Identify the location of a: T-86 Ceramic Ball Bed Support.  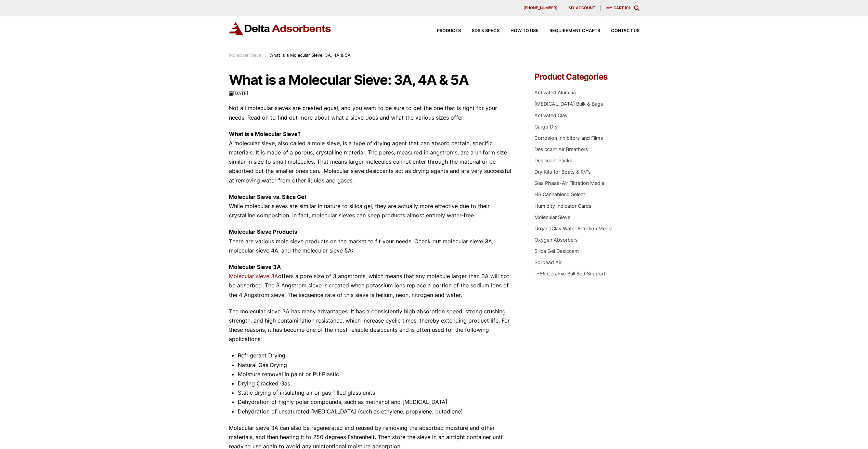
(570, 273).